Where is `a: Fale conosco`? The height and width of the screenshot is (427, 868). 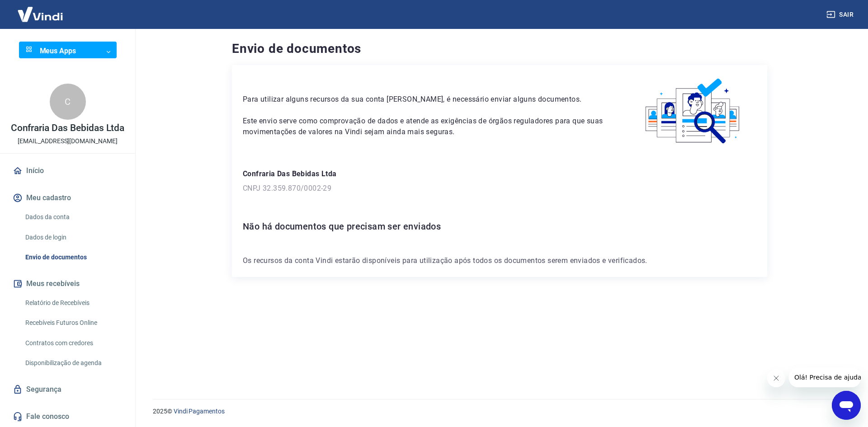 a: Fale conosco is located at coordinates (67, 417).